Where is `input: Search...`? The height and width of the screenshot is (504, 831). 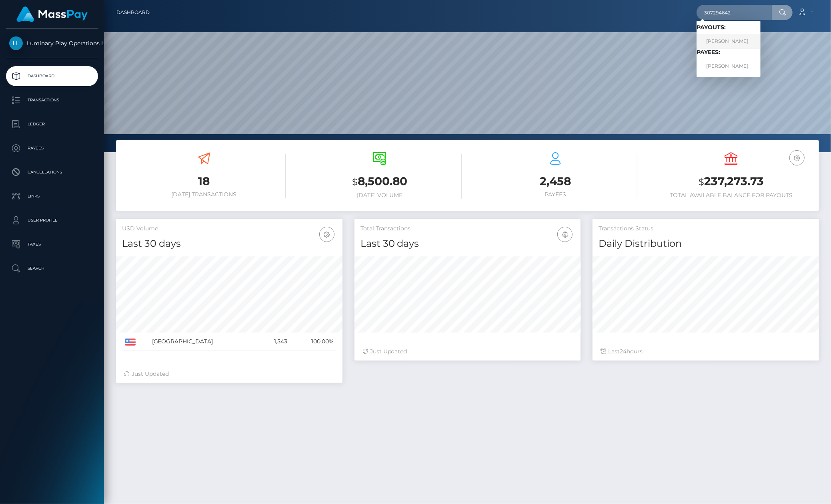 input: Search... is located at coordinates (734, 12).